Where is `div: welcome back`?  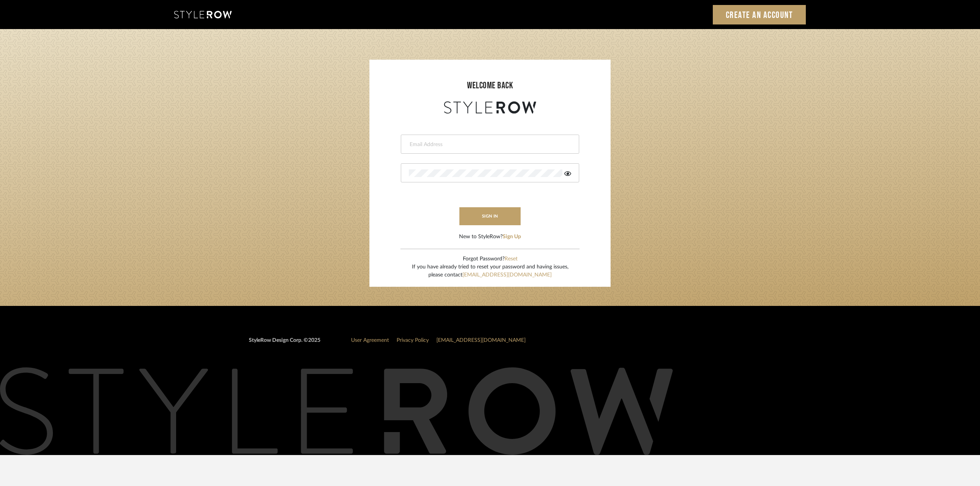 div: welcome back is located at coordinates (490, 86).